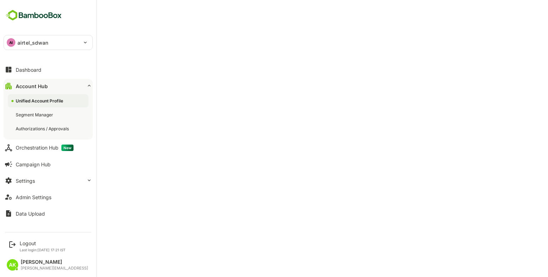 This screenshot has height=277, width=548. Describe the element at coordinates (48, 197) in the screenshot. I see `button: Admin Settings` at that location.